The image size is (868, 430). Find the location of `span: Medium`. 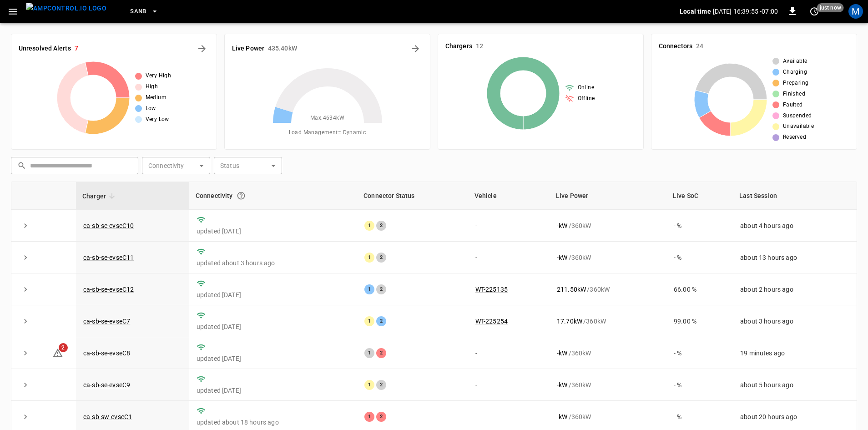

span: Medium is located at coordinates (156, 98).